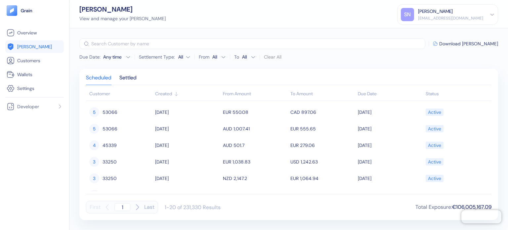 This screenshot has width=508, height=230. I want to click on span: Overview, so click(27, 33).